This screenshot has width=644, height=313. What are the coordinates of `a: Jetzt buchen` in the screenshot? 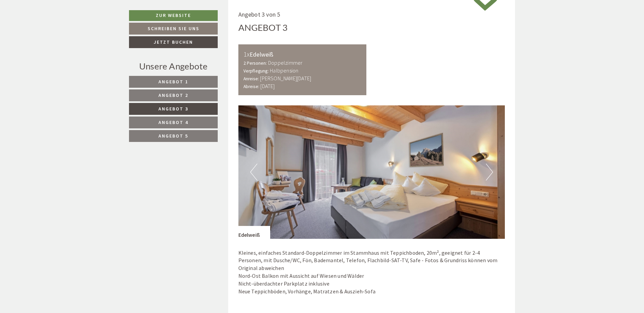 It's located at (173, 42).